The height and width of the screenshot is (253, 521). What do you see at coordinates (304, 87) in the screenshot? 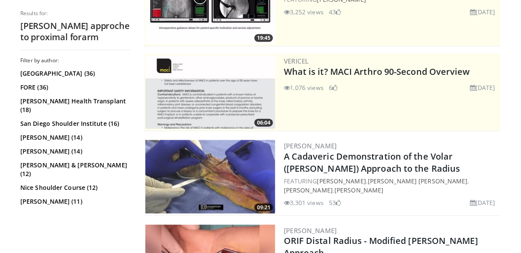
I see `li: 1,076 views` at bounding box center [304, 87].